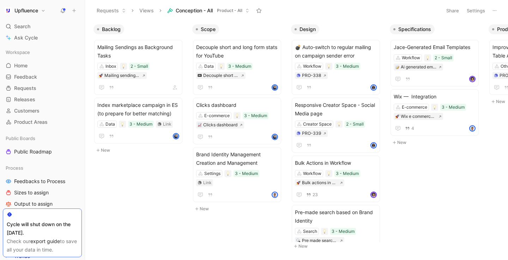 This screenshot has height=260, width=508. Describe the element at coordinates (122, 75) in the screenshot. I see `div: Mailing sendings as background tasks` at that location.